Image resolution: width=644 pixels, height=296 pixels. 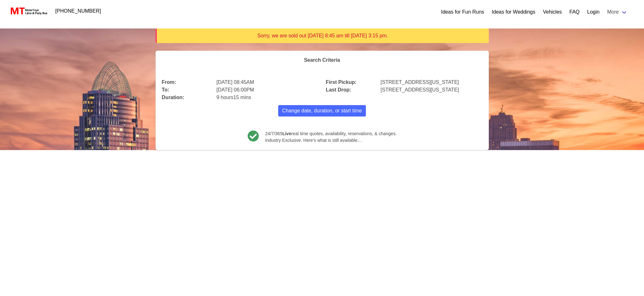 I want to click on a: FAQ, so click(x=574, y=12).